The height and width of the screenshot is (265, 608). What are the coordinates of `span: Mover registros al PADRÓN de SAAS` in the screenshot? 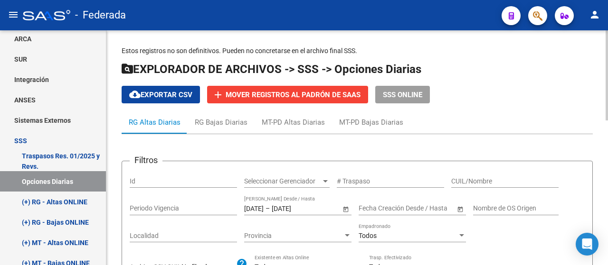 It's located at (293, 95).